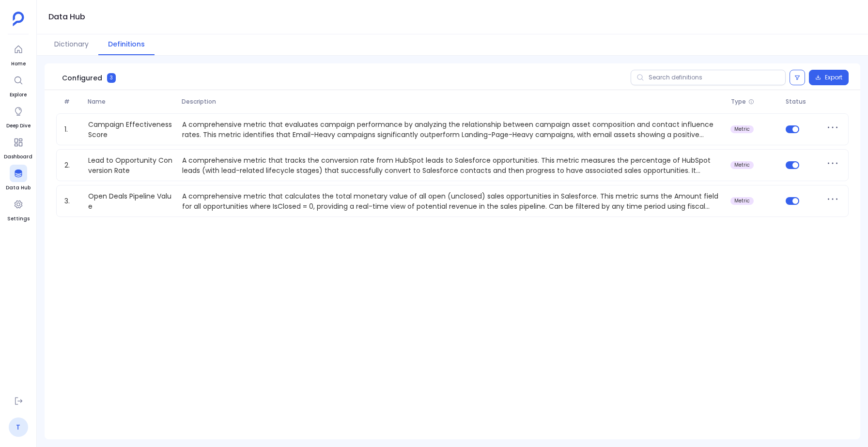  Describe the element at coordinates (452, 129) in the screenshot. I see `p: A comprehensive metric that evaluates campaign performance by analyzing the relationship between ...` at that location.